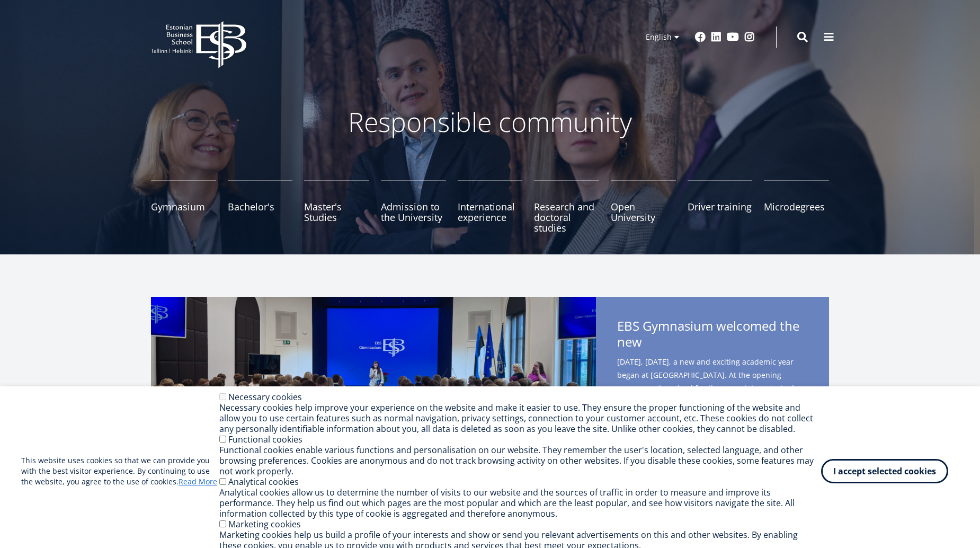 The width and height of the screenshot is (980, 548). I want to click on span: Microdegrees, so click(796, 206).